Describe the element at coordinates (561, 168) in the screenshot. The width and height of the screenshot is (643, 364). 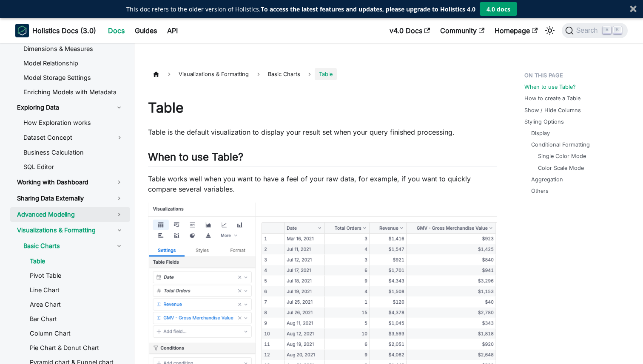
I see `a: Color Scale Mode` at that location.